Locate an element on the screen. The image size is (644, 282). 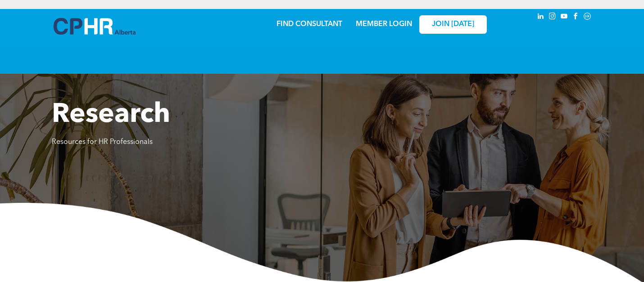
a: facebook is located at coordinates (576, 17).